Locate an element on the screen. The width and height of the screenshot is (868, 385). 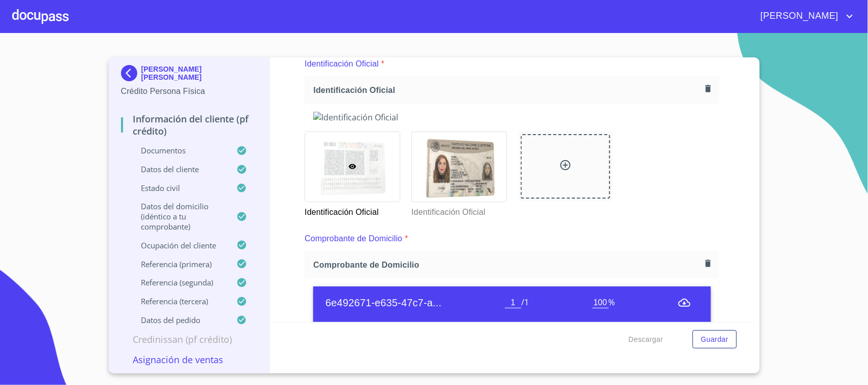
p: Datos del pedido is located at coordinates (179, 320).